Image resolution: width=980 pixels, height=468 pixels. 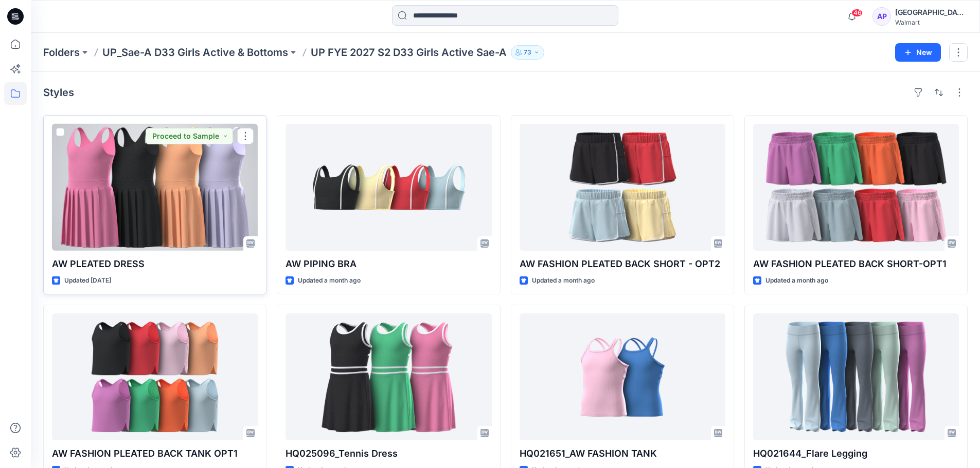 What do you see at coordinates (195, 52) in the screenshot?
I see `p: UP_Sae-A D33 Girls Active & Bottoms` at bounding box center [195, 52].